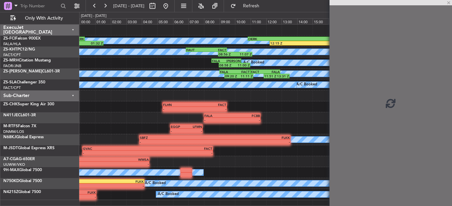  I want to click on a: A7-CGAG-650ER, so click(19, 159).